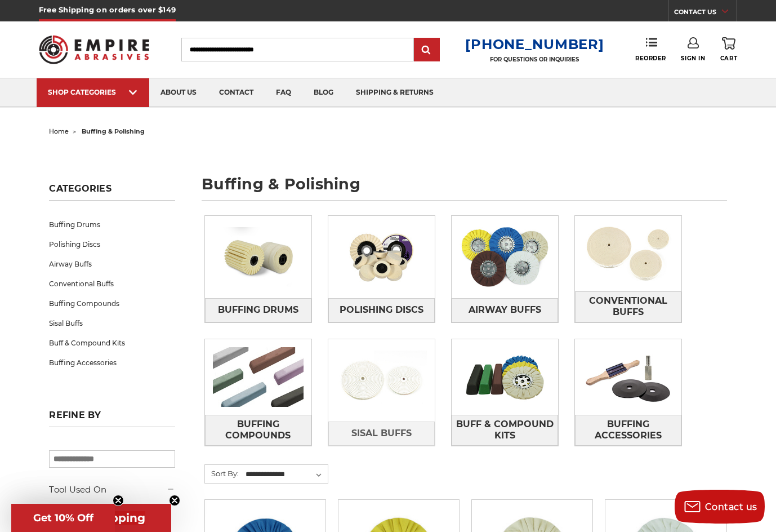  What do you see at coordinates (729, 58) in the screenshot?
I see `span: Cart` at bounding box center [729, 58].